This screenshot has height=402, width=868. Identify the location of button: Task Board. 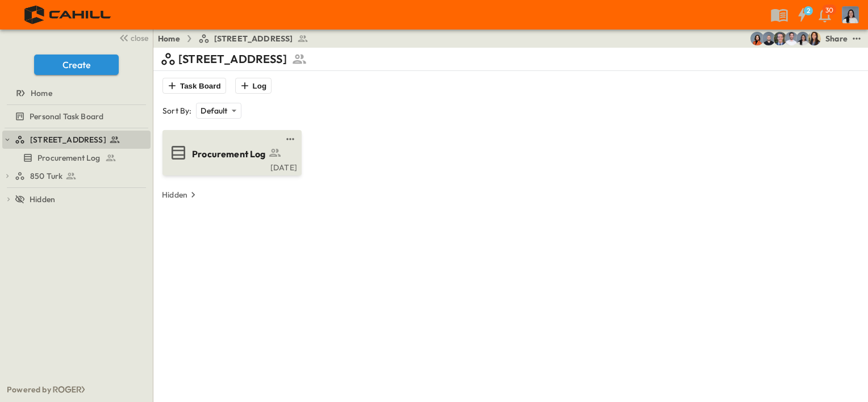
(194, 86).